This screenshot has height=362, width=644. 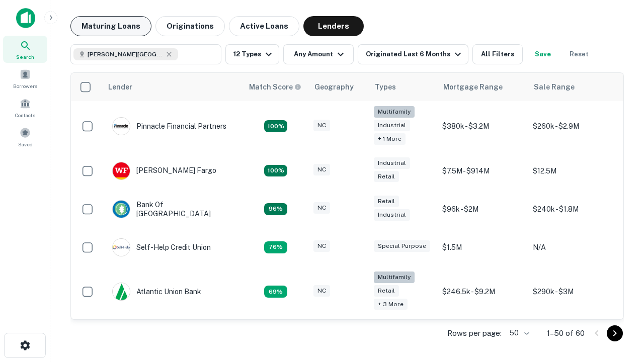 What do you see at coordinates (318, 54) in the screenshot?
I see `button: Any Amount` at bounding box center [318, 54].